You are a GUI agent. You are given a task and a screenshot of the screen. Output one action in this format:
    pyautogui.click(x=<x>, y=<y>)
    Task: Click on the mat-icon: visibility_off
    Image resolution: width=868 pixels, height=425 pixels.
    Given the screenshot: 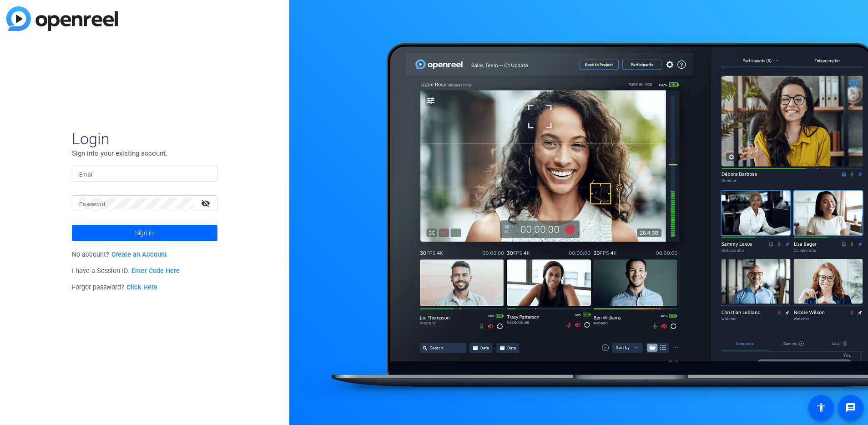 What is the action you would take?
    pyautogui.click(x=207, y=203)
    